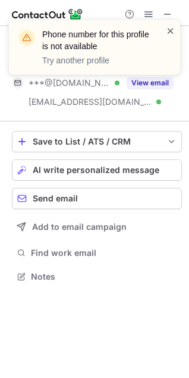 The height and width of the screenshot is (378, 189). What do you see at coordinates (97, 227) in the screenshot?
I see `button: Add to email campaign` at bounding box center [97, 227].